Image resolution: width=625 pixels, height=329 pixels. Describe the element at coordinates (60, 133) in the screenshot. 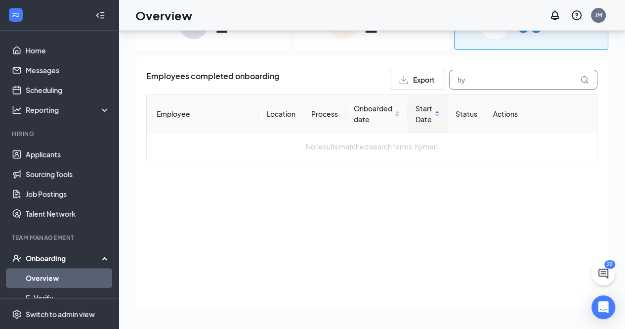

I see `div: Hiring` at that location.